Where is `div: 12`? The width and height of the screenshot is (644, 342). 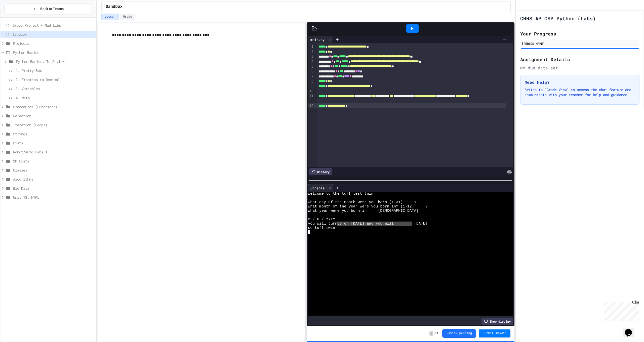
div: 12 is located at coordinates (311, 106).